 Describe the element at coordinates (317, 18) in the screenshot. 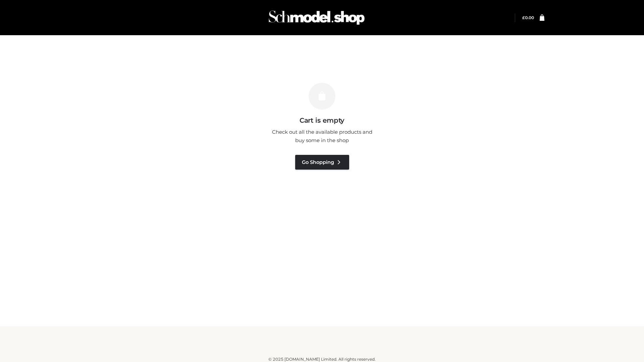

I see `a: Schmodel Admin 964` at that location.